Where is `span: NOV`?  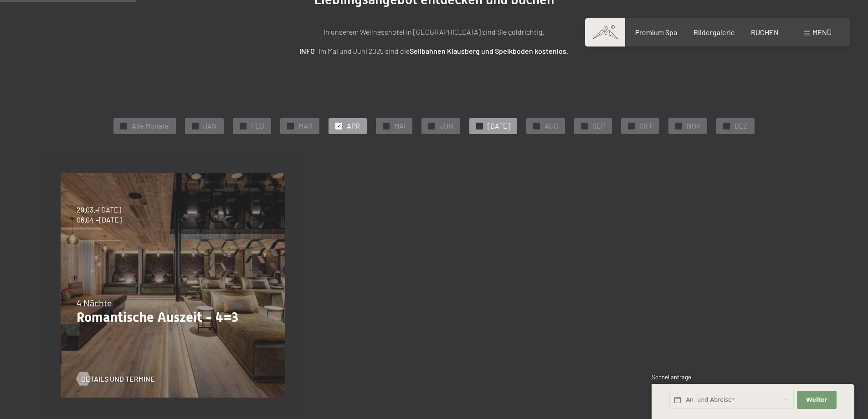
span: NOV is located at coordinates (694, 126).